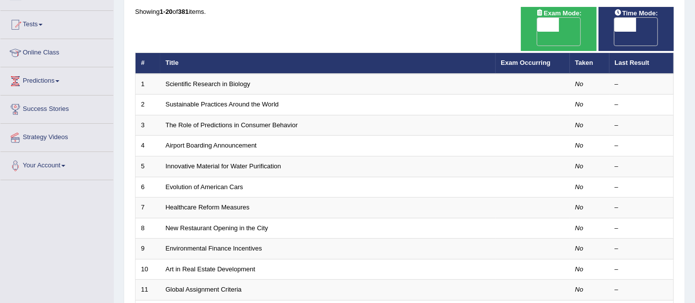 The height and width of the screenshot is (303, 695). Describe the element at coordinates (214, 248) in the screenshot. I see `a: Environmental Finance Incentives` at that location.